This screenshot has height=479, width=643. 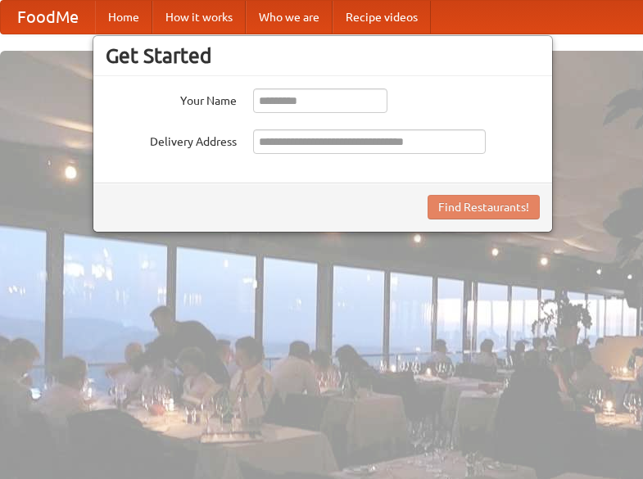 What do you see at coordinates (171, 98) in the screenshot?
I see `label: Your Name` at bounding box center [171, 98].